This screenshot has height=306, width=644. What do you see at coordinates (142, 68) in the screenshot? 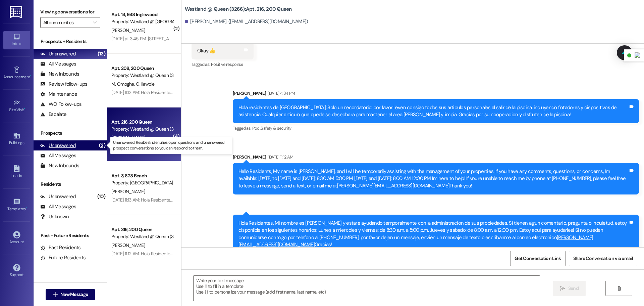
I see `div: Apt. 208, 200 Queen` at bounding box center [142, 68].